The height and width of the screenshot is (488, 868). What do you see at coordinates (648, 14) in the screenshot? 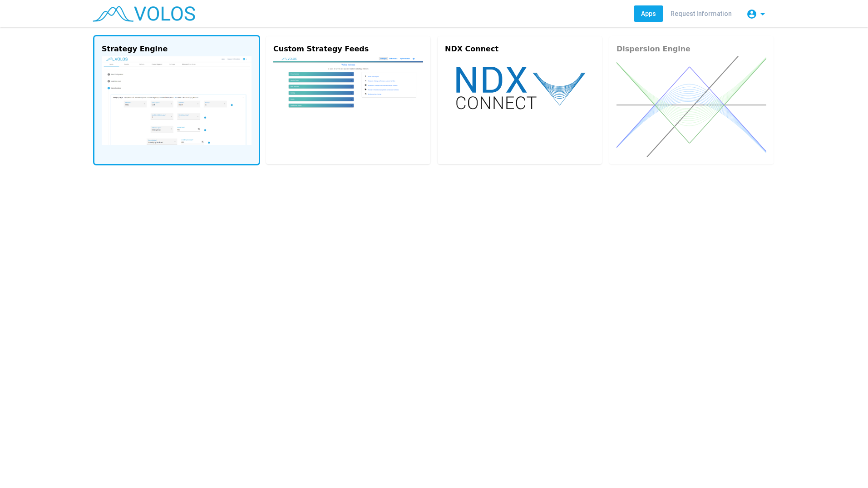
I see `a: Apps` at bounding box center [648, 14].